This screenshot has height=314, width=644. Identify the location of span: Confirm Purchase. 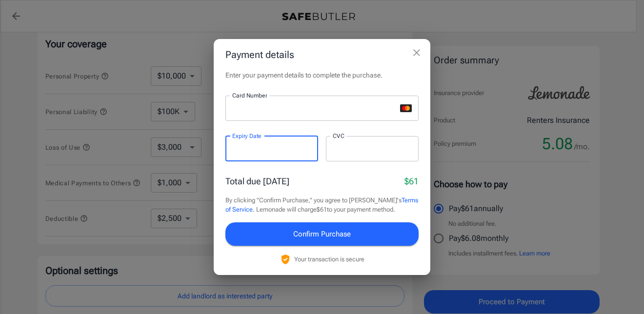
(322, 234).